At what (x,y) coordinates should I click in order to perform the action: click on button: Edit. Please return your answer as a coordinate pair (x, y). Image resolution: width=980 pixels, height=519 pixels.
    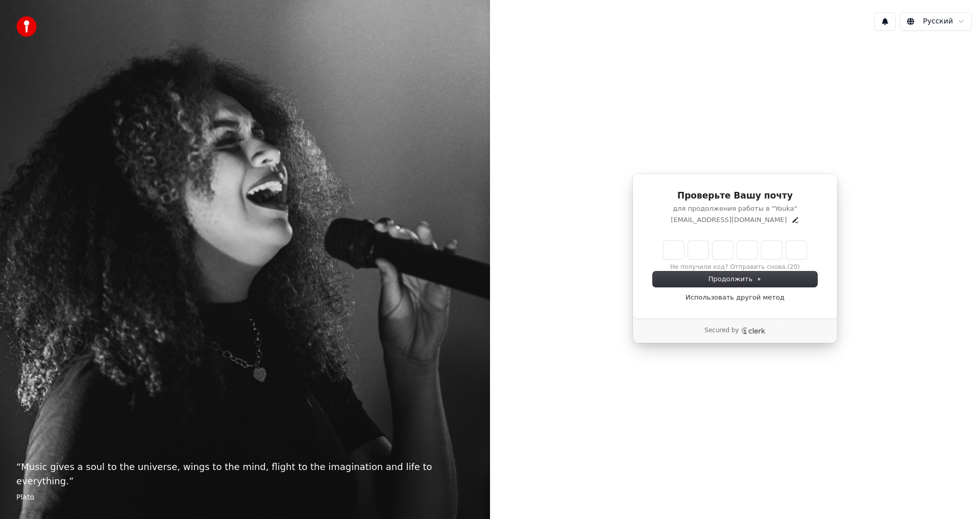
    Looking at the image, I should click on (795, 220).